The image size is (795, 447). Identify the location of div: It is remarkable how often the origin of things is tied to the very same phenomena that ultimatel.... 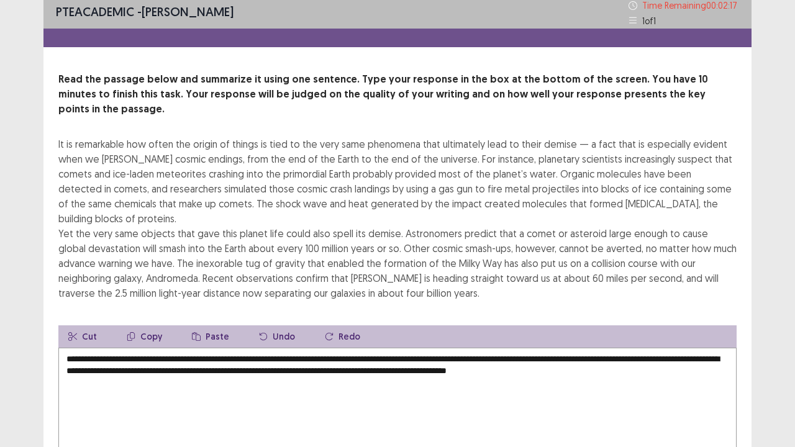
(397, 218).